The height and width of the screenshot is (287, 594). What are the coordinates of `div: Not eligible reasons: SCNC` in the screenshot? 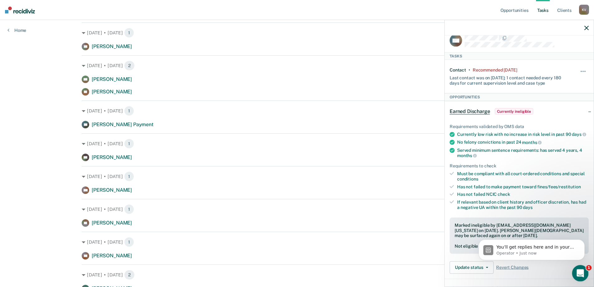 It's located at (519, 246).